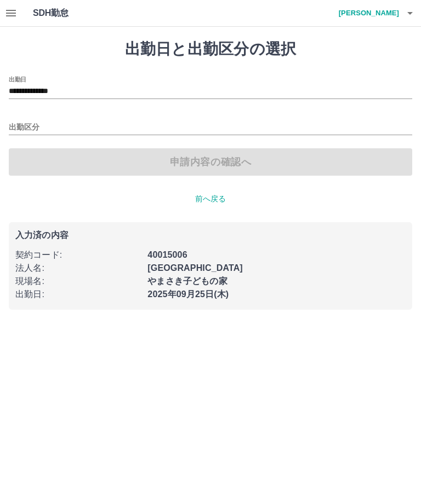 The height and width of the screenshot is (504, 421). I want to click on b: やまさき子どもの家, so click(187, 281).